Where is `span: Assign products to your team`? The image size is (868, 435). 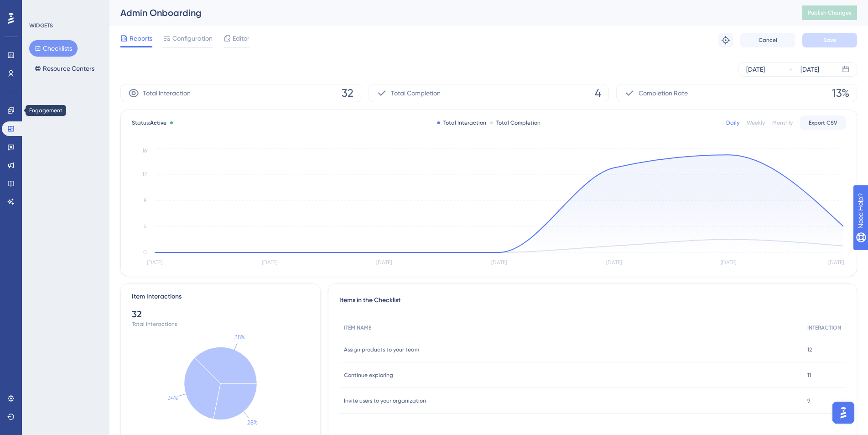 span: Assign products to your team is located at coordinates (381, 350).